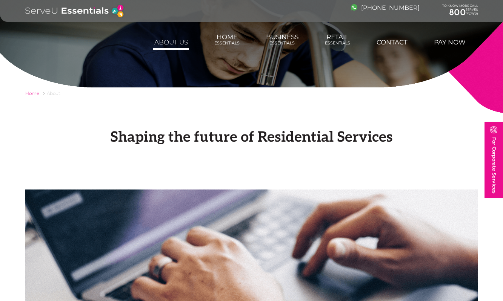 Image resolution: width=503 pixels, height=301 pixels. What do you see at coordinates (282, 40) in the screenshot?
I see `a: BusinessEssentials` at bounding box center [282, 40].